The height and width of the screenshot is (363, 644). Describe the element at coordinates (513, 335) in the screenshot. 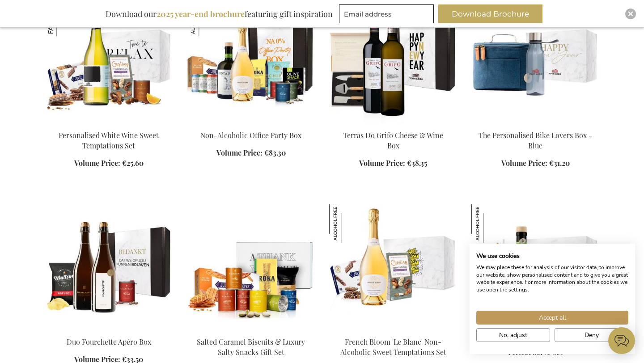

I see `span: No, adjust` at that location.